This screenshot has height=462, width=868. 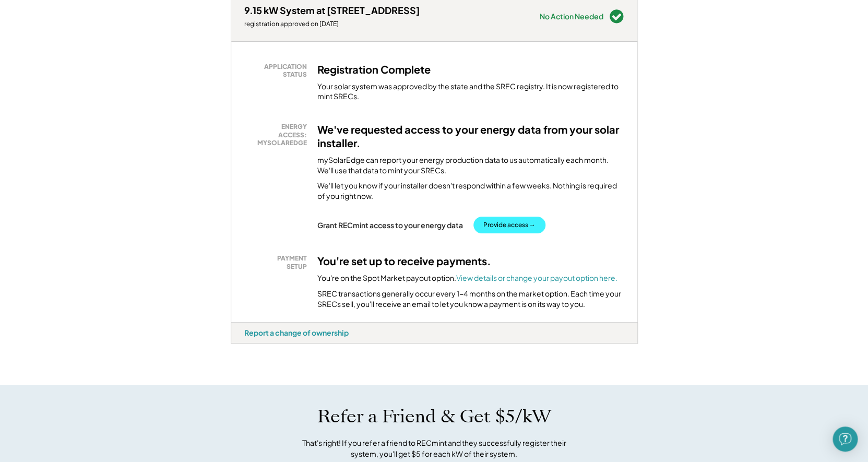 What do you see at coordinates (471, 191) in the screenshot?
I see `div: We'll let you know if your installer doesn't respond within a few weeks. Nothing is required of y...` at bounding box center [471, 191].